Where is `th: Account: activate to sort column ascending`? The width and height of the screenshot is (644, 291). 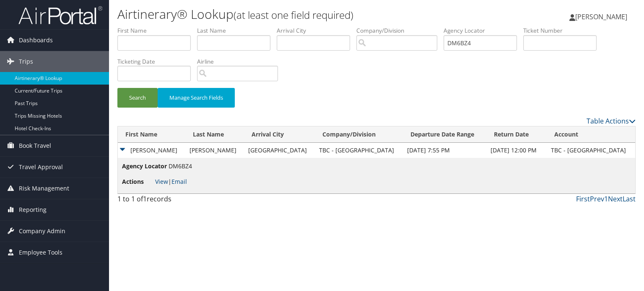
th: Account: activate to sort column ascending is located at coordinates (590, 134).